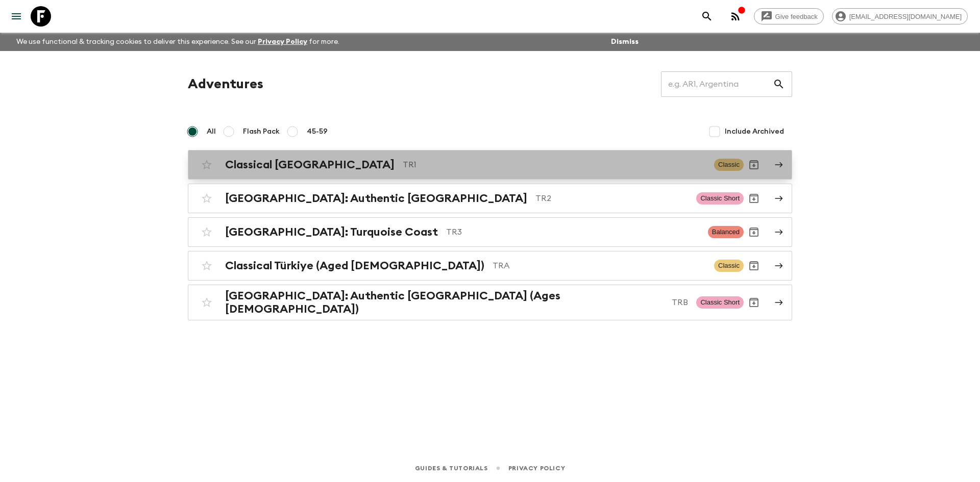 This screenshot has height=482, width=980. I want to click on span: Balanced, so click(726, 232).